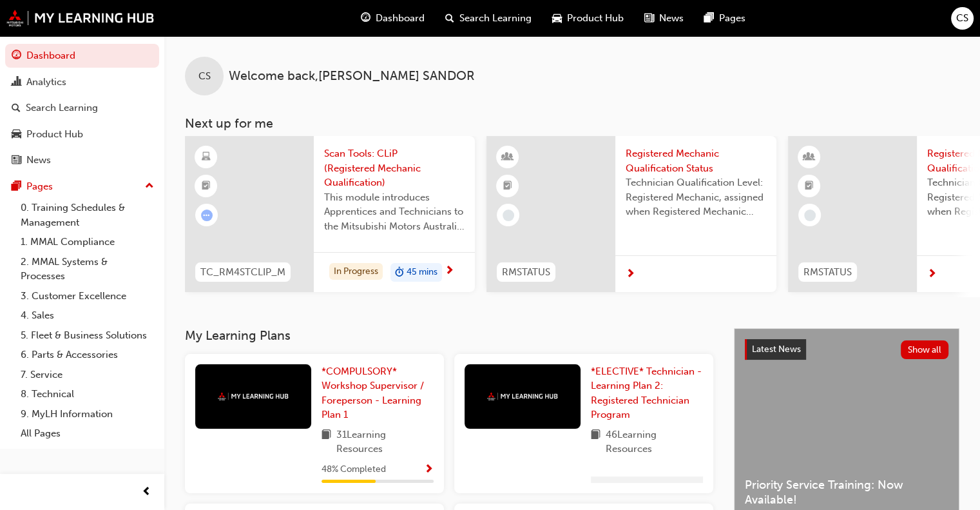  What do you see at coordinates (595, 18) in the screenshot?
I see `span: Product Hub` at bounding box center [595, 18].